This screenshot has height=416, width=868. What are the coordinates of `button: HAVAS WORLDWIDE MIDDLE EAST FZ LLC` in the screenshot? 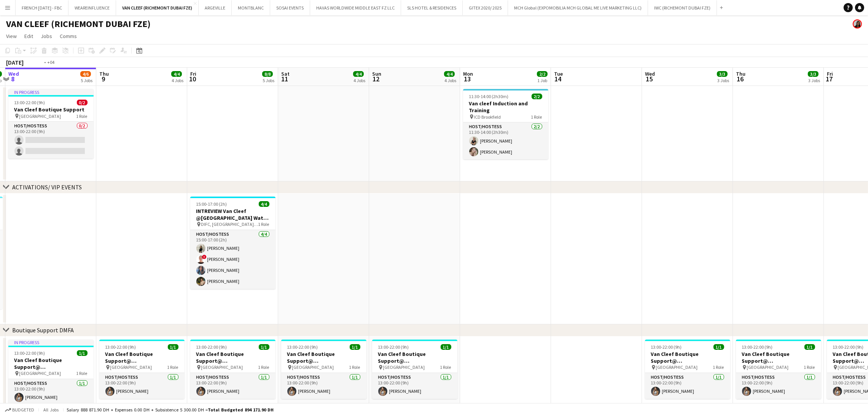 It's located at (355, 7).